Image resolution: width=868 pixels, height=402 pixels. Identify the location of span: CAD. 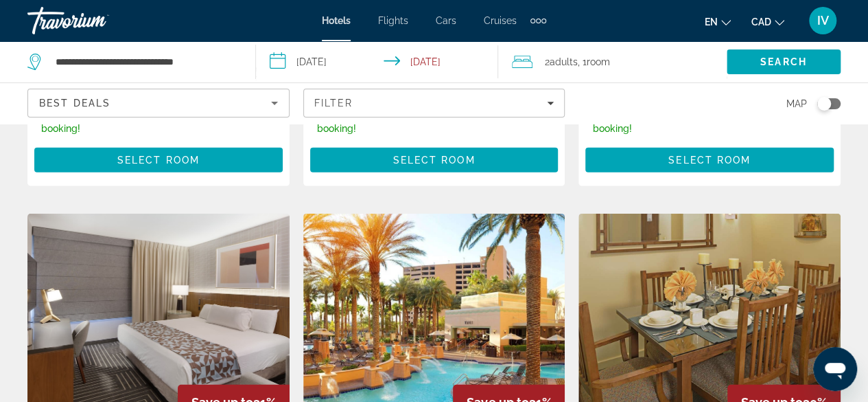
(761, 22).